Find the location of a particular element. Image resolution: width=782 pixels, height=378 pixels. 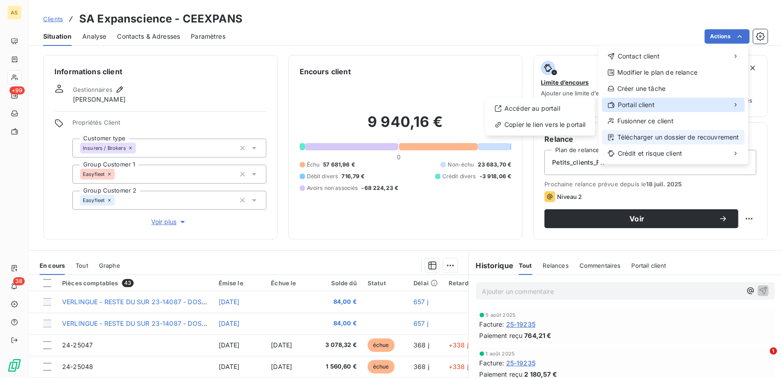

div: Fusionner ce client is located at coordinates (673, 121).